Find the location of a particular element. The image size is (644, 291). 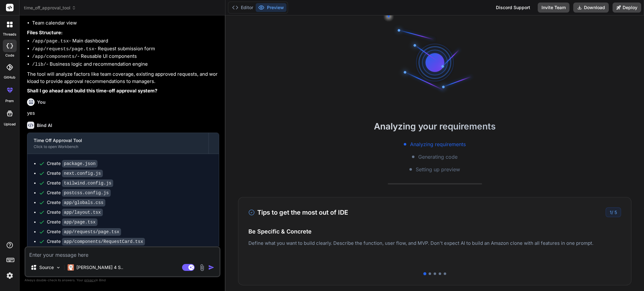

h6: You is located at coordinates (41, 102).